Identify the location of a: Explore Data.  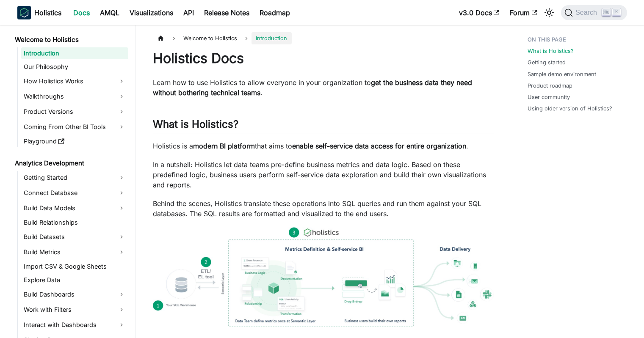
(74, 280).